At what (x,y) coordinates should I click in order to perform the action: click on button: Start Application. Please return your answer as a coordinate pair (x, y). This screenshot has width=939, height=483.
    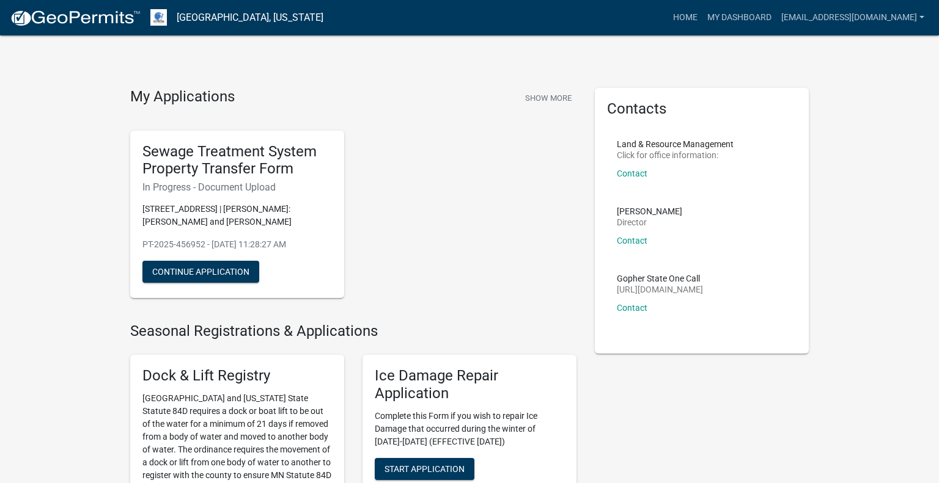
    Looking at the image, I should click on (424, 469).